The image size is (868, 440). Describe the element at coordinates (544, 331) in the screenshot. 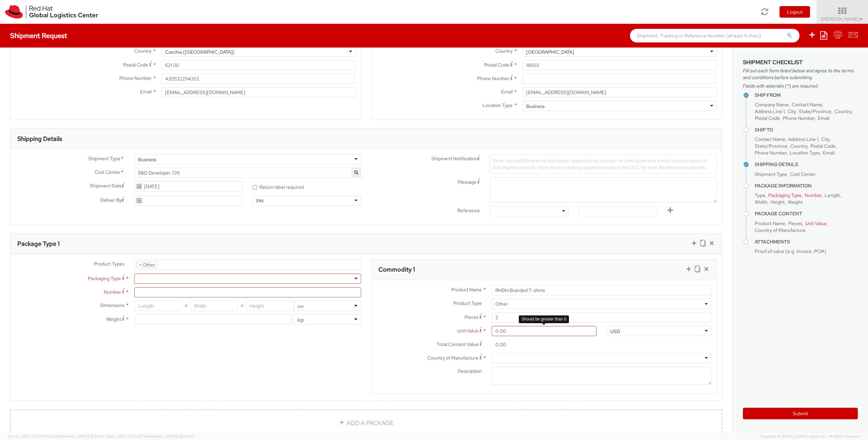

I see `input: 0.00` at that location.